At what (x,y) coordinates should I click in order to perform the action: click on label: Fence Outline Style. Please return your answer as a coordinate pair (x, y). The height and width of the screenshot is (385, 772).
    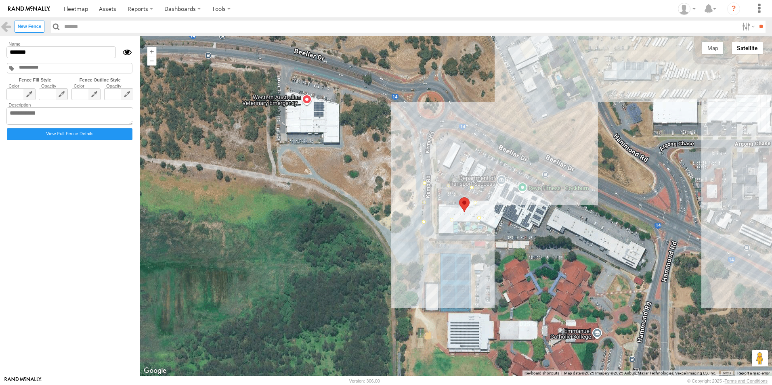
    Looking at the image, I should click on (100, 80).